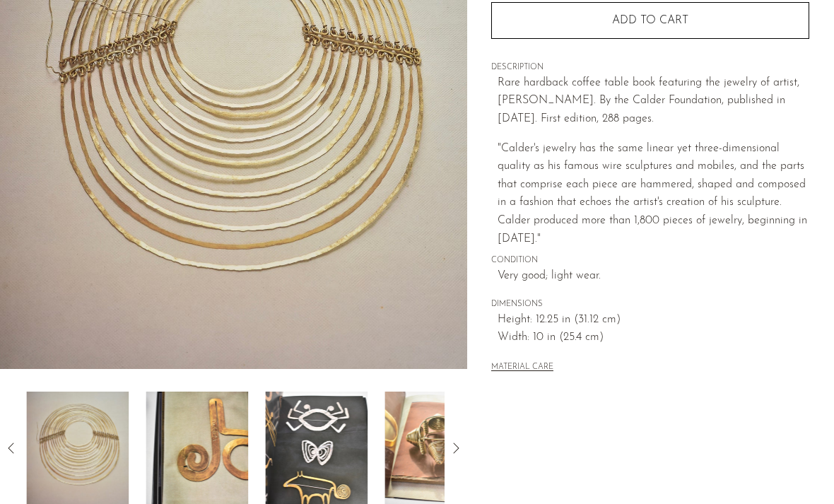 The width and height of the screenshot is (834, 504). Describe the element at coordinates (651, 21) in the screenshot. I see `button: Add to cart` at that location.